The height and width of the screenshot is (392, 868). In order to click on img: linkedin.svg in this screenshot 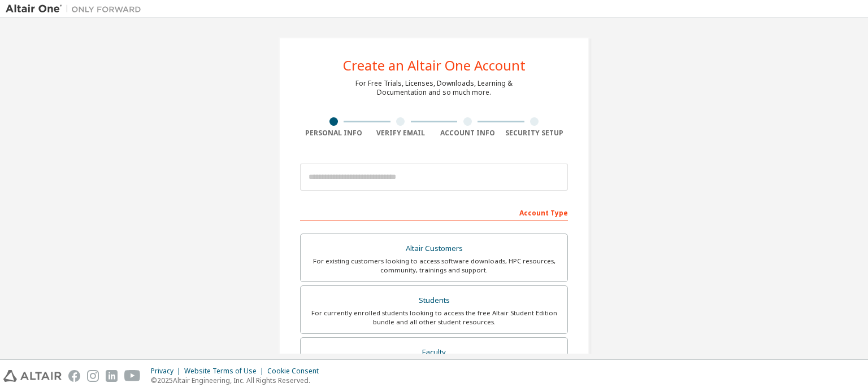, I will do `click(111, 376)`.